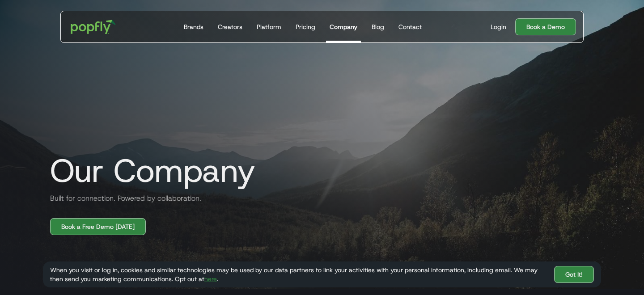 Image resolution: width=644 pixels, height=295 pixels. Describe the element at coordinates (574, 275) in the screenshot. I see `a: Got It!` at that location.